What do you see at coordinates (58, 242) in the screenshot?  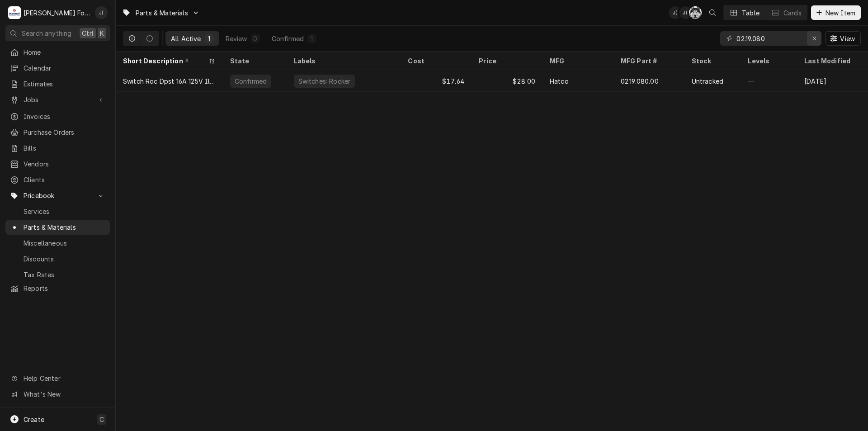 I see `a: Miscellaneous` at bounding box center [58, 242].